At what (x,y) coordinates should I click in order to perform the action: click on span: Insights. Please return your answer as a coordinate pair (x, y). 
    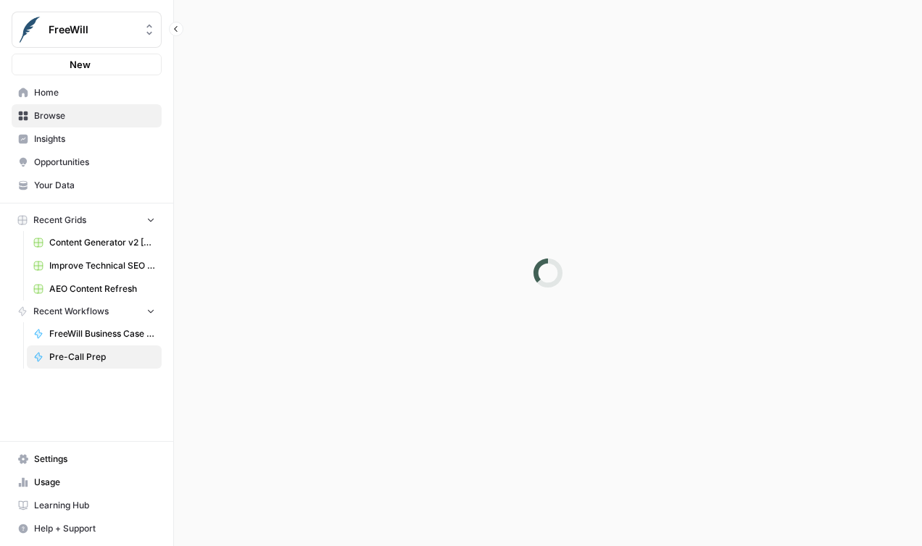
    Looking at the image, I should click on (94, 139).